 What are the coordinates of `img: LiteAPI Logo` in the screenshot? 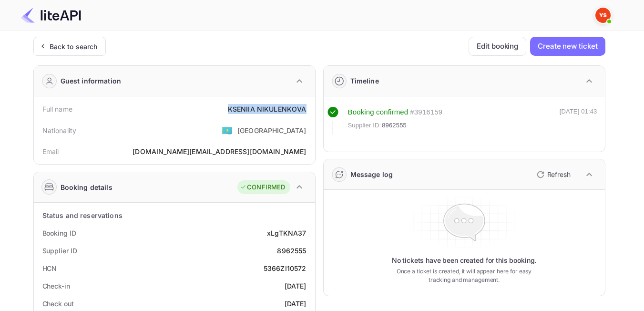 It's located at (51, 15).